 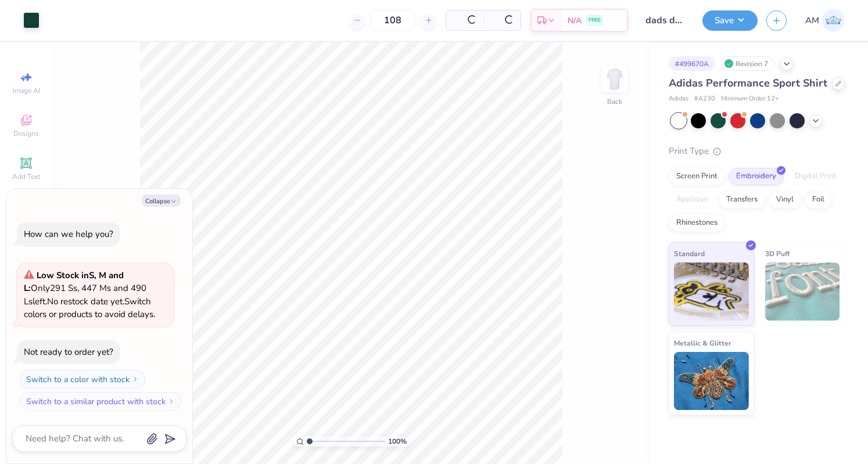 What do you see at coordinates (756, 176) in the screenshot?
I see `div: Embroidery` at bounding box center [756, 176].